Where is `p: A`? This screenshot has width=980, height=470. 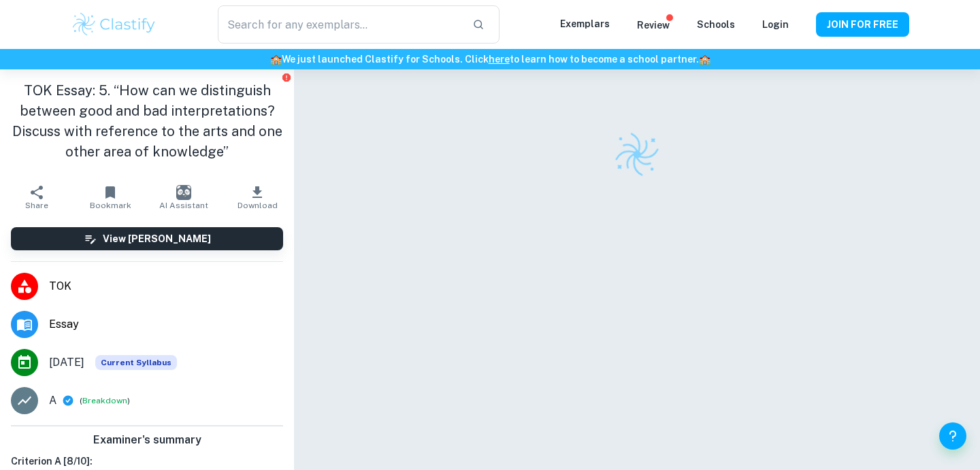
p: A is located at coordinates (52, 401).